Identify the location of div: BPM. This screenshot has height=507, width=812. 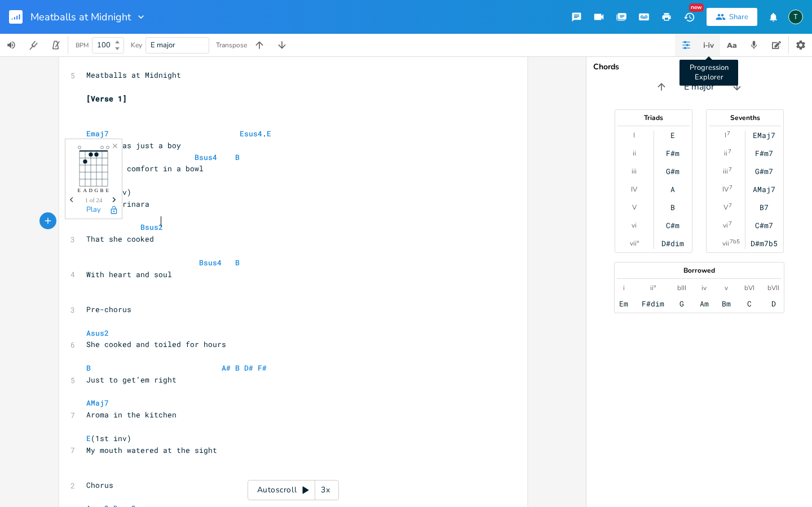
(82, 45).